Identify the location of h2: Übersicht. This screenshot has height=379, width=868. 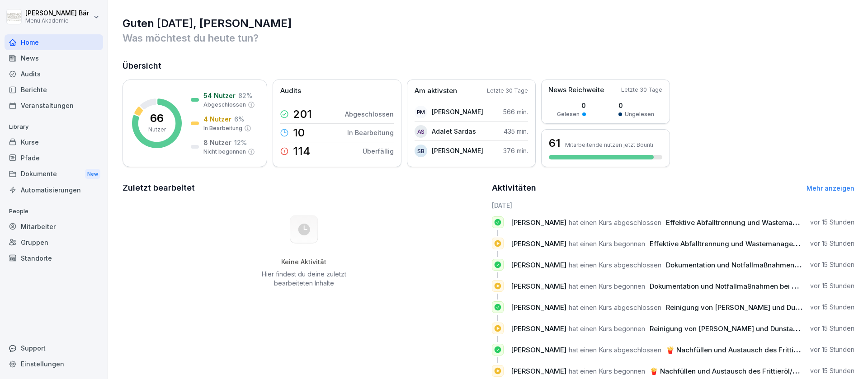
(488, 66).